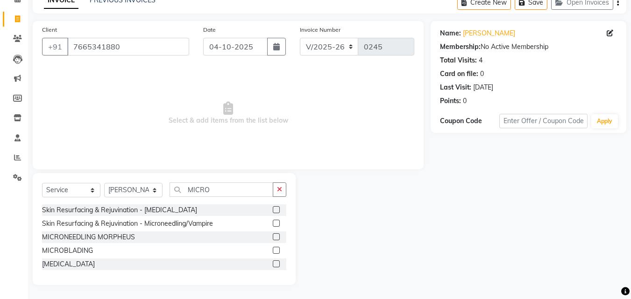 This screenshot has height=299, width=631. I want to click on label: Invoice Number, so click(320, 30).